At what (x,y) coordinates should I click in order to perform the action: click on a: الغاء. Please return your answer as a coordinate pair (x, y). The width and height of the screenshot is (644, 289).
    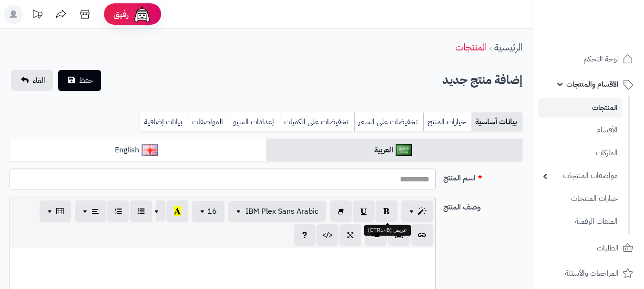
    Looking at the image, I should click on (32, 80).